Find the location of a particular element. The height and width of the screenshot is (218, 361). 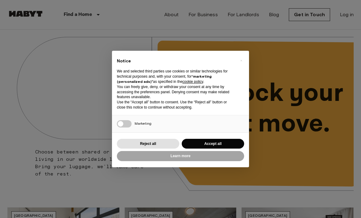

h2: Notice is located at coordinates (176, 61).